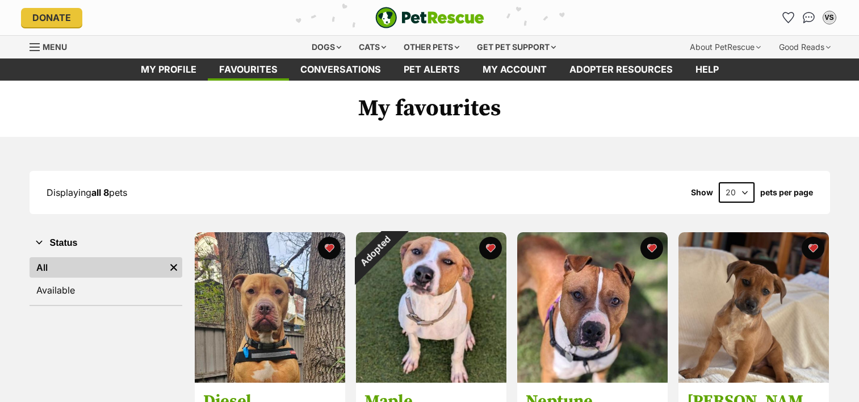 The image size is (859, 402). What do you see at coordinates (431, 379) in the screenshot?
I see `a: Adopted` at bounding box center [431, 379].